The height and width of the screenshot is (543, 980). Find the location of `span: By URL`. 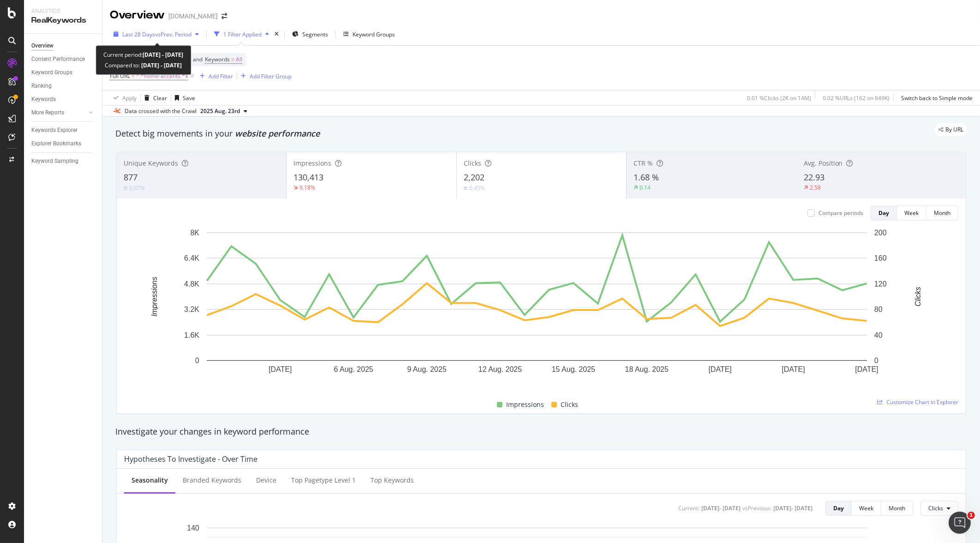

span: By URL is located at coordinates (954, 130).